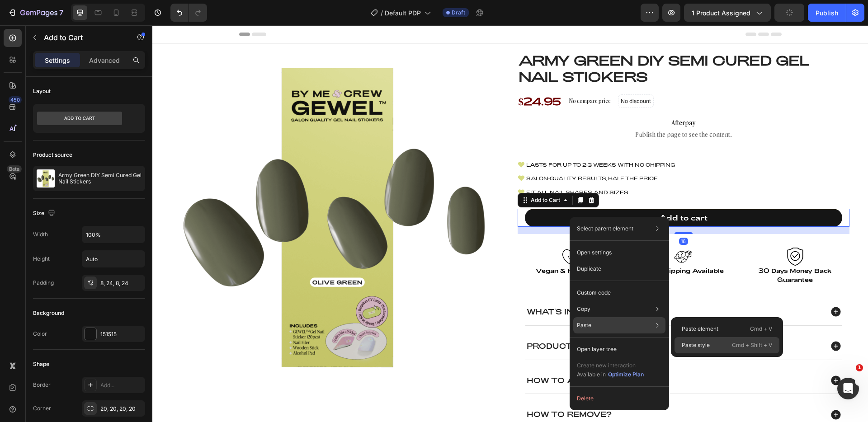  What do you see at coordinates (42, 386) in the screenshot?
I see `div: Border` at bounding box center [42, 386].